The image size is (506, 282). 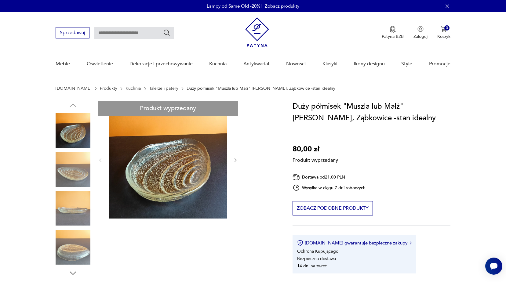 What do you see at coordinates (63, 64) in the screenshot?
I see `a: Meble` at bounding box center [63, 64].